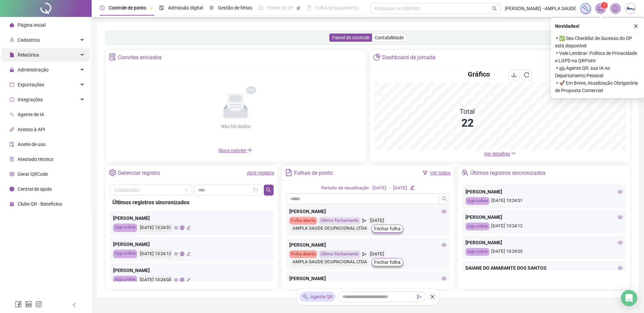 This screenshot has width=644, height=313. Describe the element at coordinates (601, 8) in the screenshot. I see `span: notification` at that location.